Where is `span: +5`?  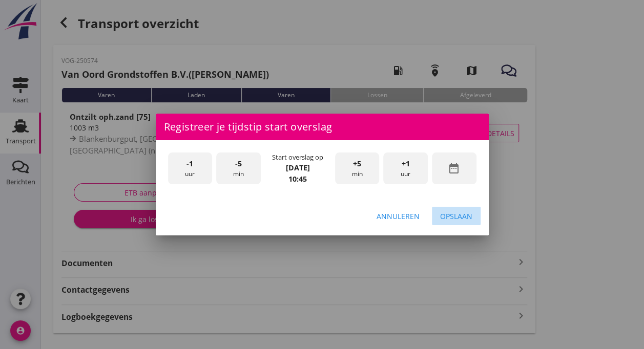
span: +5 is located at coordinates (357, 164).